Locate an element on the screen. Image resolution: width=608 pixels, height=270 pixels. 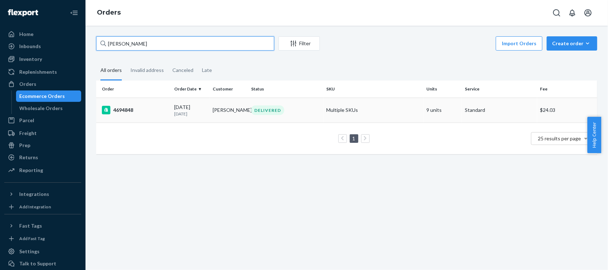
button: Filter is located at coordinates (299, 43).